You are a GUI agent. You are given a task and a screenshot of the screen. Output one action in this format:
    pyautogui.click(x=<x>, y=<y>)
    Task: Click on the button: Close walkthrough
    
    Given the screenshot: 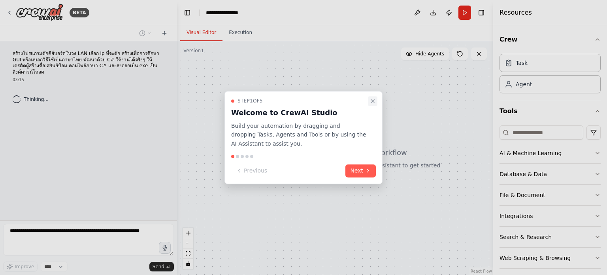 What is the action you would take?
    pyautogui.click(x=373, y=101)
    